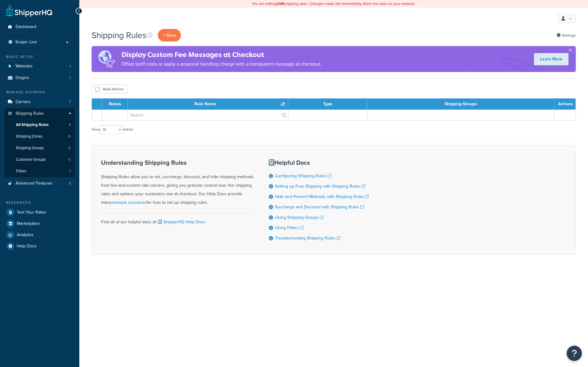  What do you see at coordinates (303, 175) in the screenshot?
I see `a: Configuring Shipping Rules` at bounding box center [303, 175].